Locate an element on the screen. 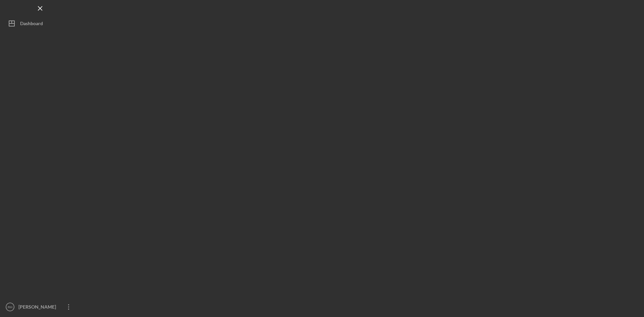 The image size is (644, 317). text: RH is located at coordinates (10, 307).